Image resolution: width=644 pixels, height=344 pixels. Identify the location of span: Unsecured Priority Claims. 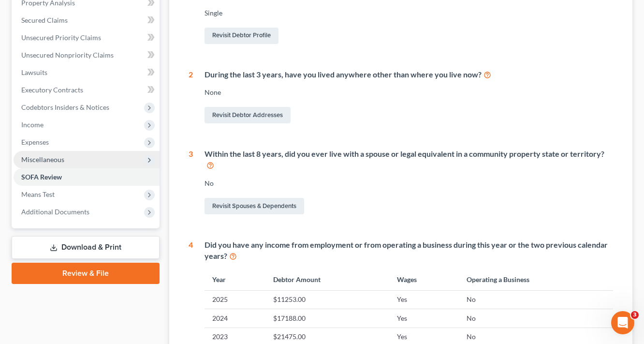
(61, 37).